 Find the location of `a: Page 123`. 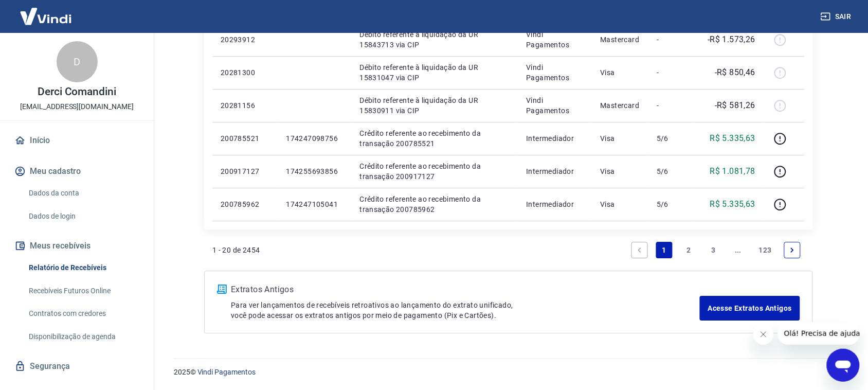

a: Page 123 is located at coordinates (765, 250).